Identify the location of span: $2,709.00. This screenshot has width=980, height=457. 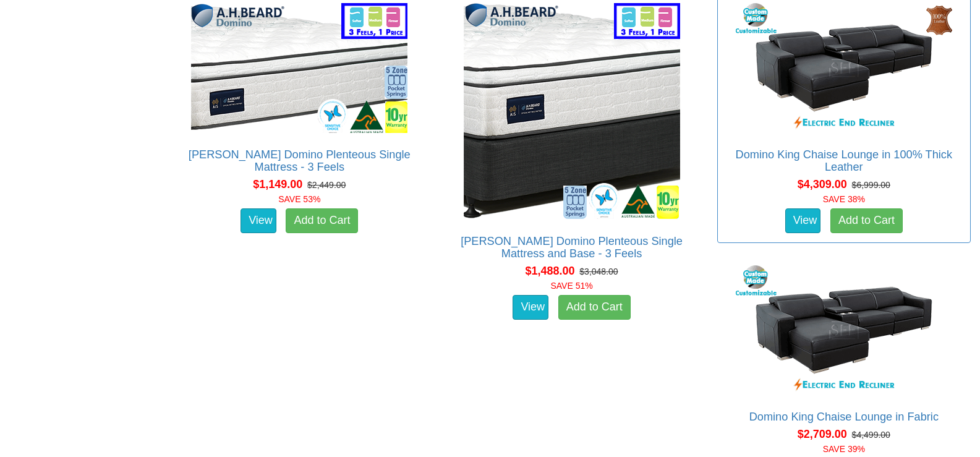
(822, 434).